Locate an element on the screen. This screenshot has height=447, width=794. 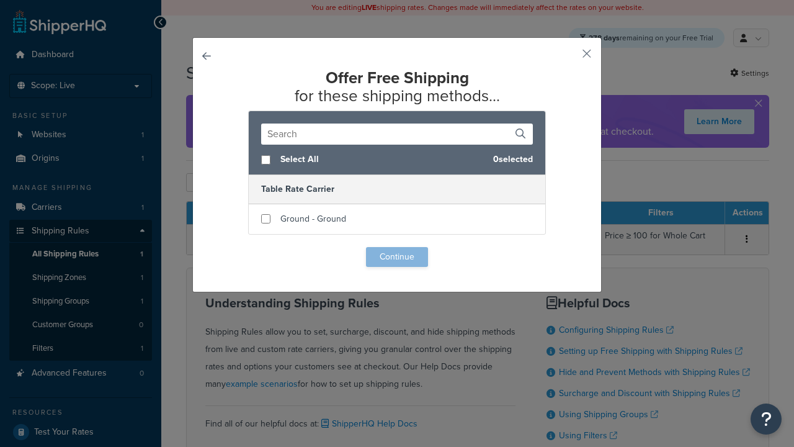
span: Select All is located at coordinates (381, 159).